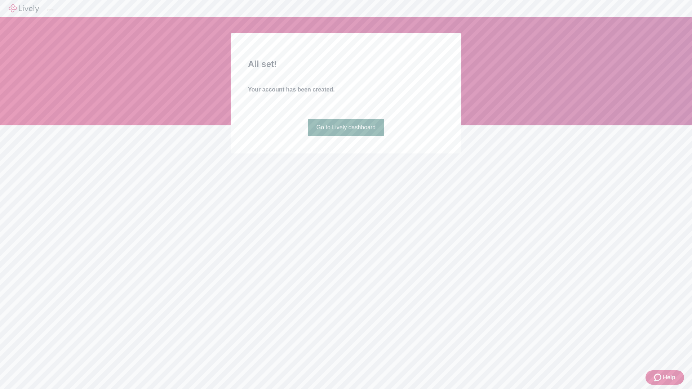 This screenshot has height=389, width=692. What do you see at coordinates (665, 378) in the screenshot?
I see `button: Zendesk support iconHelp` at bounding box center [665, 378].